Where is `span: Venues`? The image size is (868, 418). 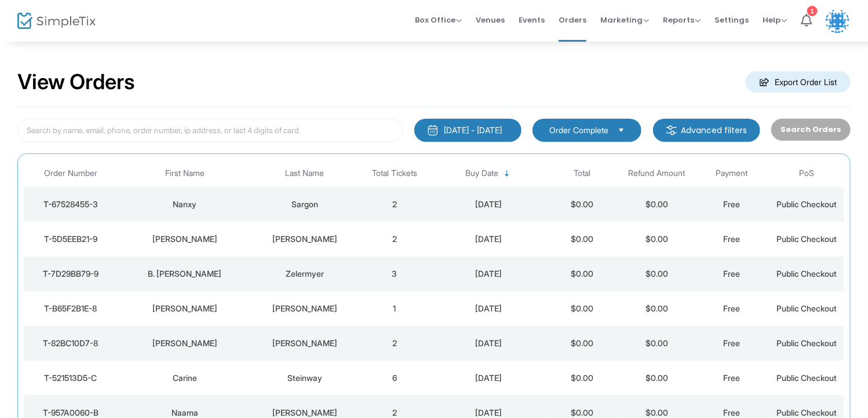 span: Venues is located at coordinates (490, 20).